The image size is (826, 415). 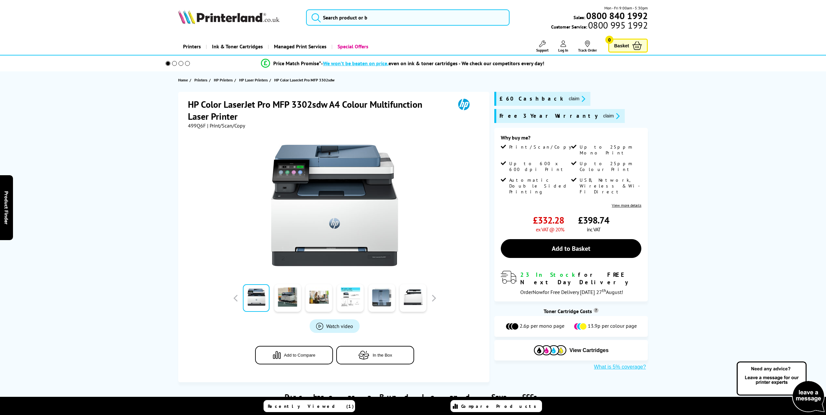 I want to click on div: Why buy me?, so click(x=571, y=139).